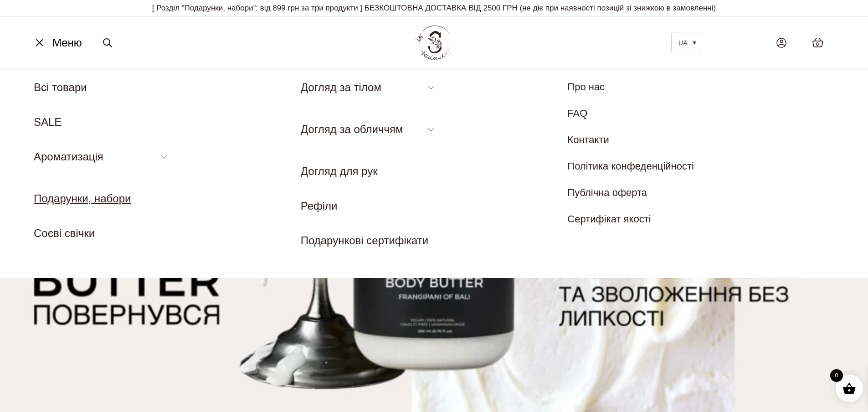 The height and width of the screenshot is (412, 868). What do you see at coordinates (686, 42) in the screenshot?
I see `a: UA` at bounding box center [686, 42].